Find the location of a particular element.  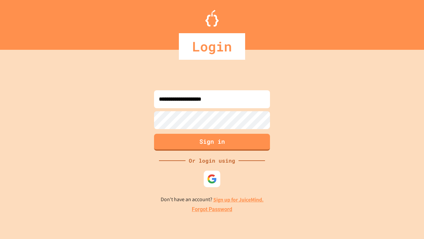

img: google-icon.svg is located at coordinates (212, 179).